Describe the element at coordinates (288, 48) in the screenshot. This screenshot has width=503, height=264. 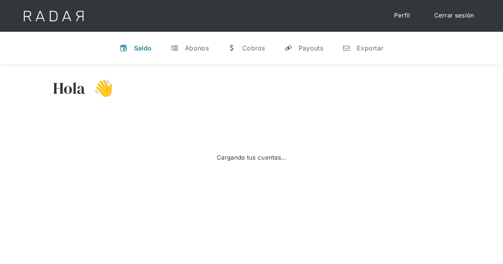
I see `div: y` at that location.